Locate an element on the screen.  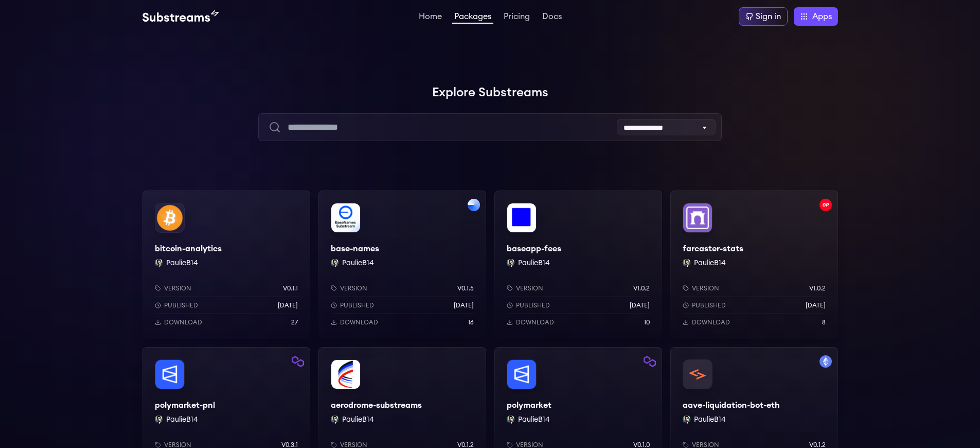
img: Filter by optimism network is located at coordinates (826, 205).